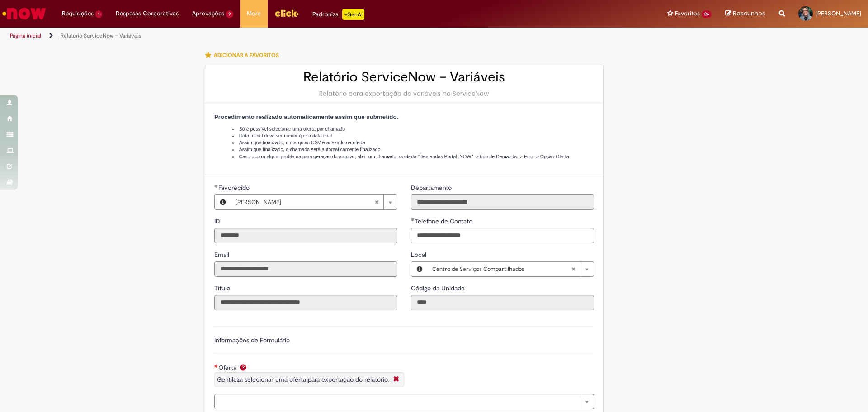 The image size is (868, 412). I want to click on strong: Procedimento realizado automaticamente assim que submetido., so click(306, 116).